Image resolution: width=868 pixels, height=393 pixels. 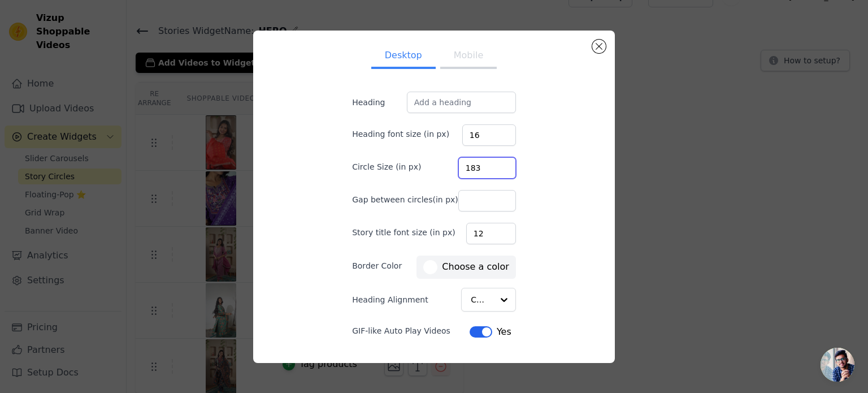 What do you see at coordinates (466, 267) in the screenshot?
I see `label: Choose a color` at bounding box center [466, 267].